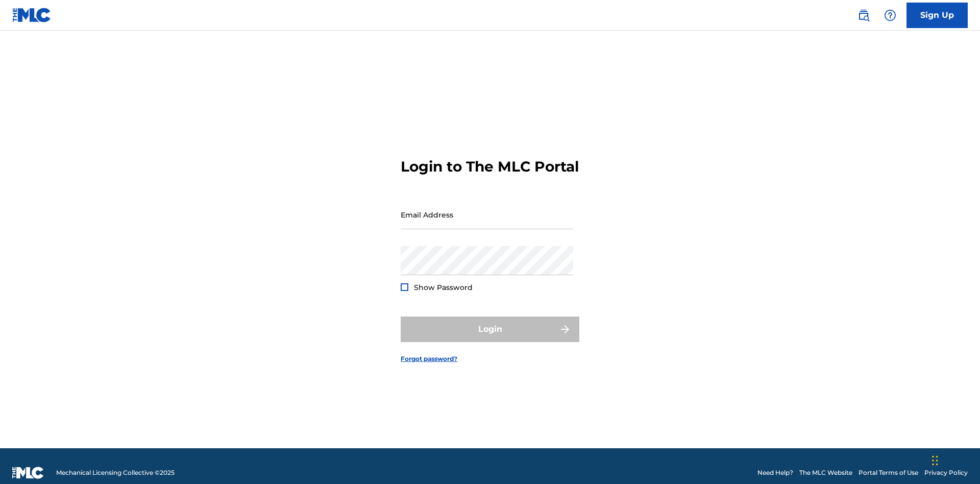 This screenshot has height=484, width=980. I want to click on a: Forgot password?, so click(429, 359).